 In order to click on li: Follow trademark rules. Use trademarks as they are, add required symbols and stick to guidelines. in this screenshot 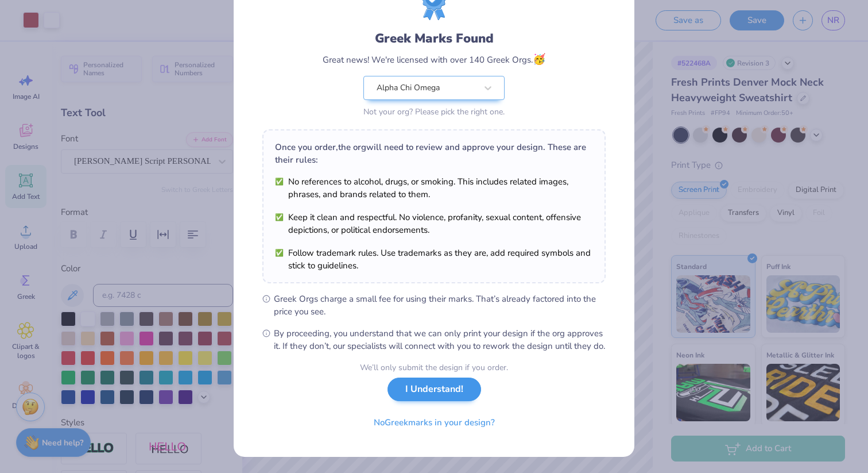, I will do `click(434, 259)`.